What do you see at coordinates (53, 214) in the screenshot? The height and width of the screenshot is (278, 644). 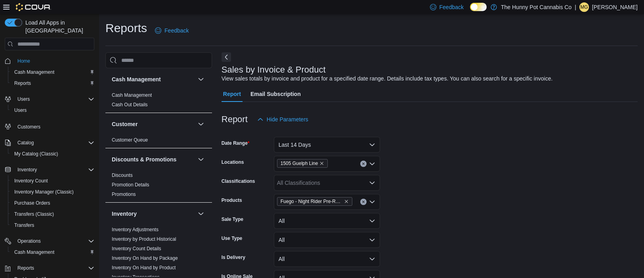 I see `button: Transfers (Classic)` at bounding box center [53, 214].